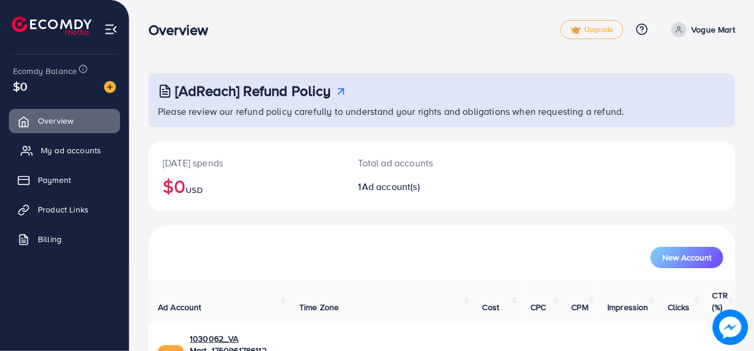 The width and height of the screenshot is (754, 351). I want to click on span: Ad account(s), so click(391, 186).